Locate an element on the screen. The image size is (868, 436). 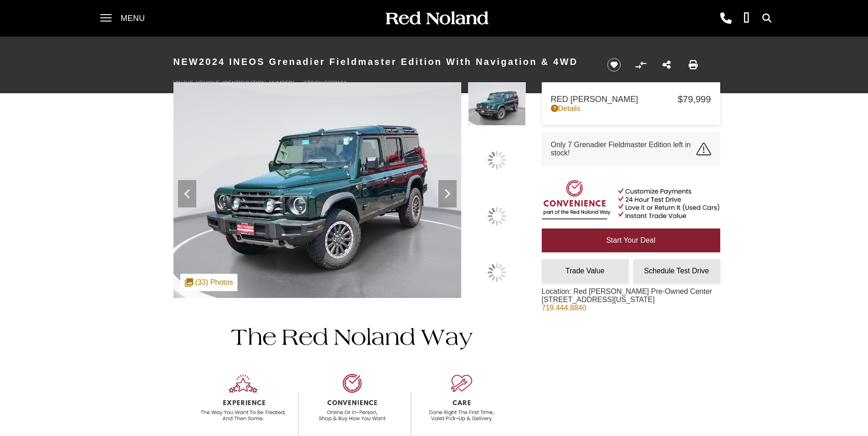
button: Save vehicle is located at coordinates (614, 65).